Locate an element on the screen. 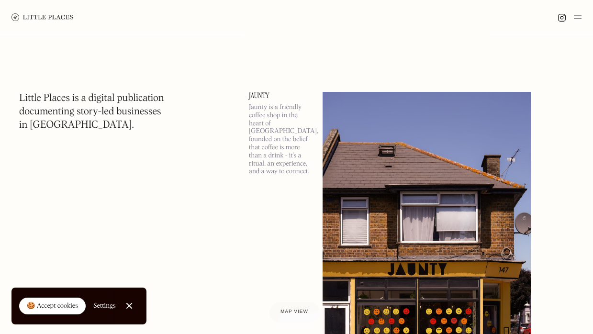  div: Settings is located at coordinates (104, 306).